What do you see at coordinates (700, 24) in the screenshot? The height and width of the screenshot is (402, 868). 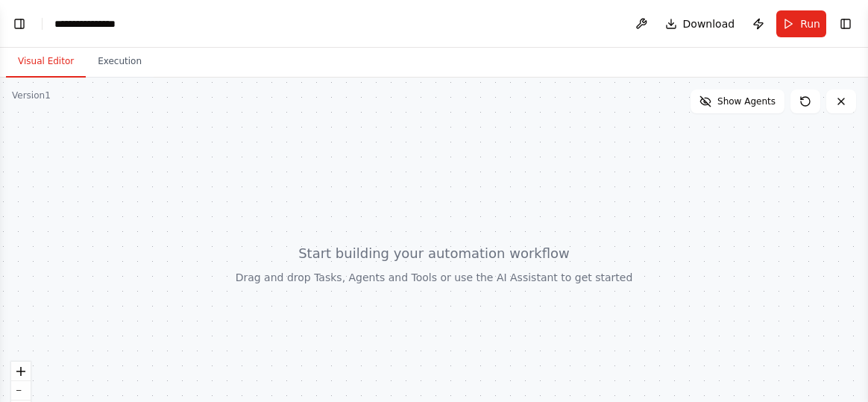 I see `button: Download` at bounding box center [700, 24].